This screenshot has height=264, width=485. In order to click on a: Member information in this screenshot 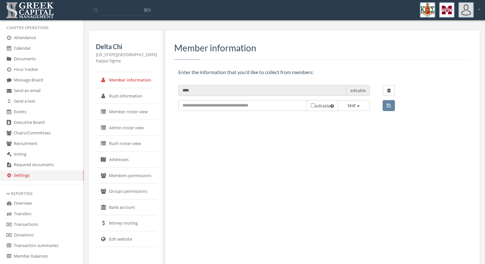, I will do `click(126, 80)`.